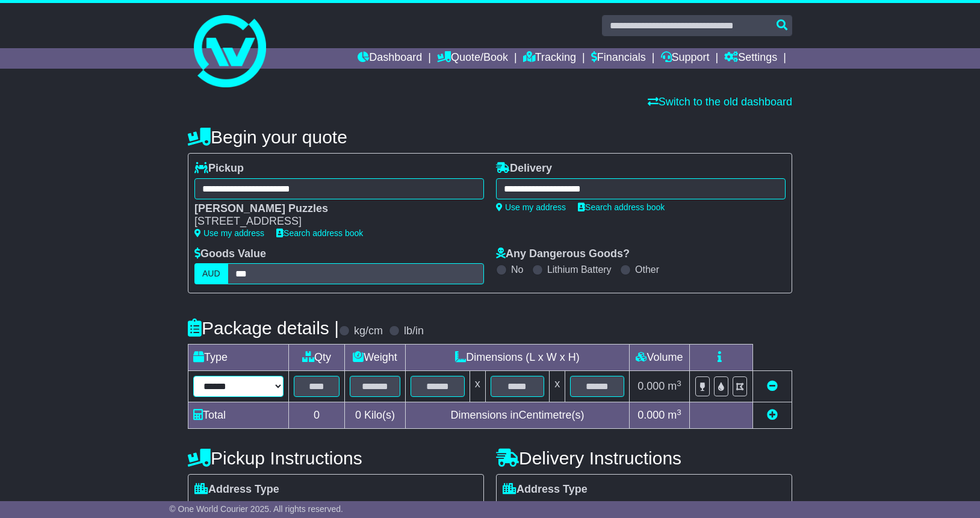 The height and width of the screenshot is (518, 980). Describe the element at coordinates (414, 331) in the screenshot. I see `label: lb/in` at that location.